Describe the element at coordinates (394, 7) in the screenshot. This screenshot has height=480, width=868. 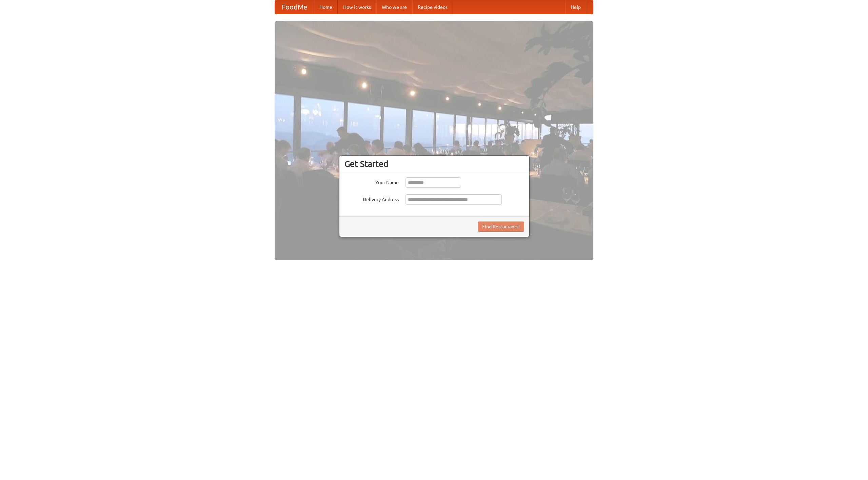
I see `a: Who we are` at that location.